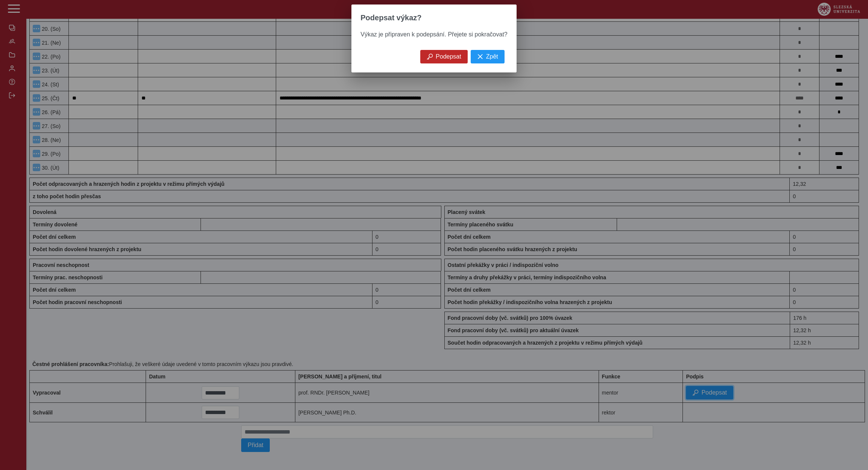 The image size is (868, 470). I want to click on span: Podepsat výkaz?, so click(391, 18).